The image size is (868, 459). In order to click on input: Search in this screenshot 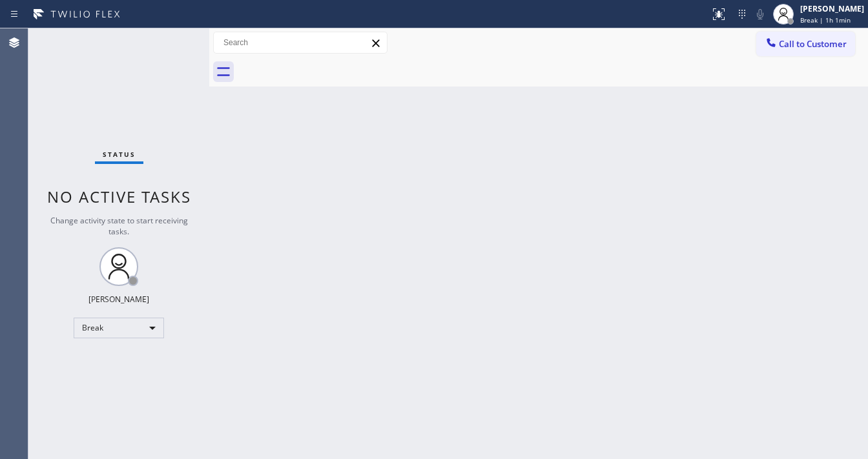, I will do `click(300, 43)`.